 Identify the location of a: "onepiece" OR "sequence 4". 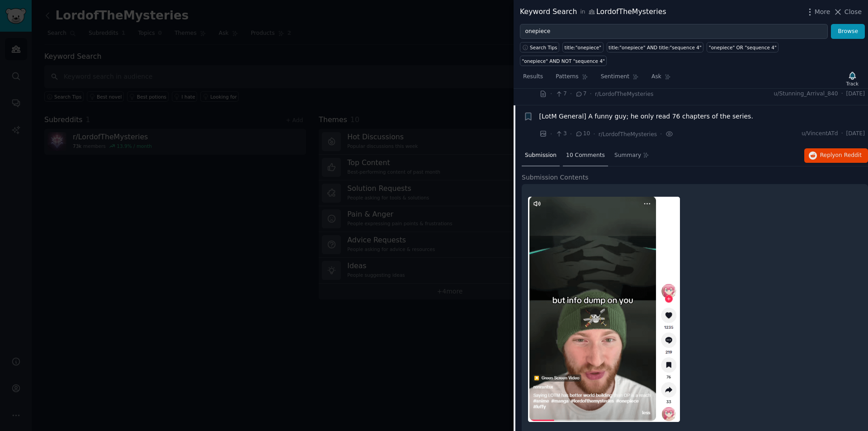
(743, 47).